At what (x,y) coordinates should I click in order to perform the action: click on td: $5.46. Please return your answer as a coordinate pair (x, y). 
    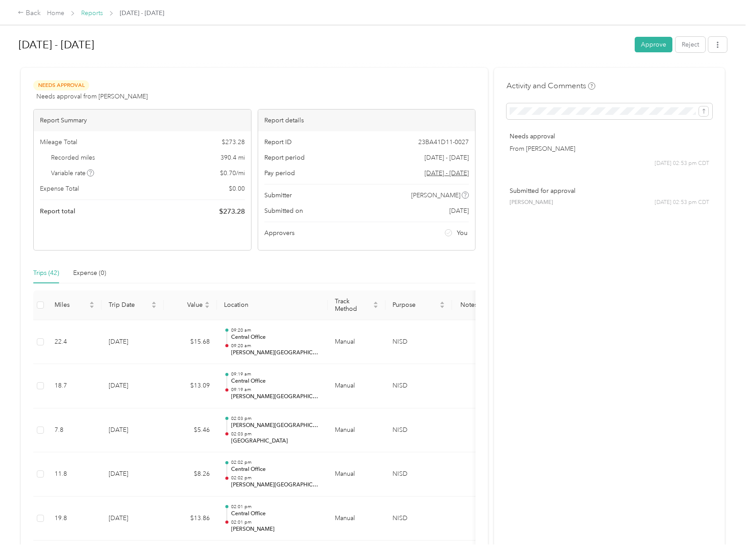
    Looking at the image, I should click on (190, 431).